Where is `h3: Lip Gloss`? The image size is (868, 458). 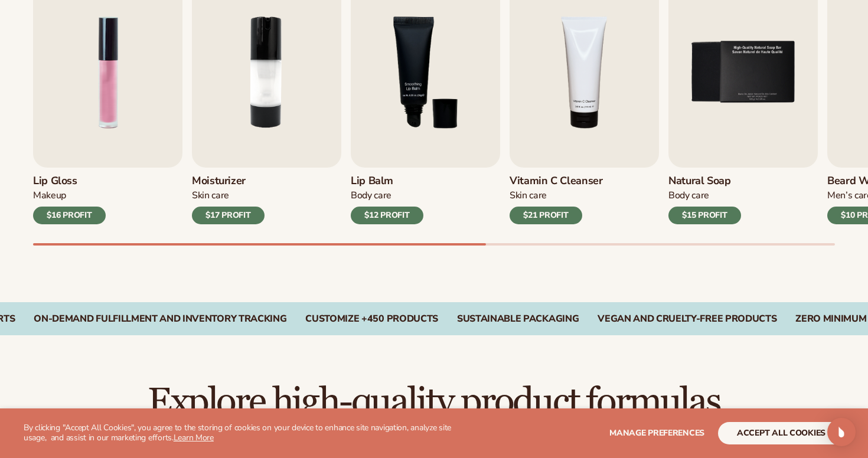 h3: Lip Gloss is located at coordinates (69, 182).